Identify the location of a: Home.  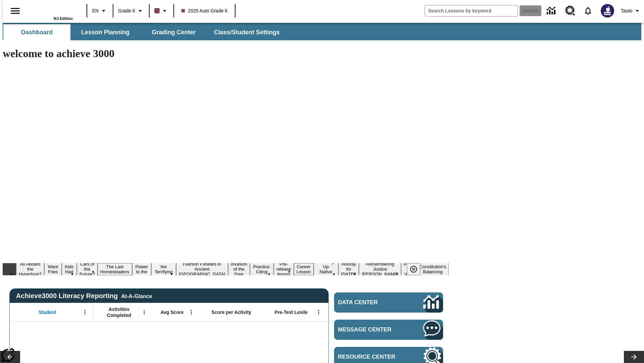
(51, 10).